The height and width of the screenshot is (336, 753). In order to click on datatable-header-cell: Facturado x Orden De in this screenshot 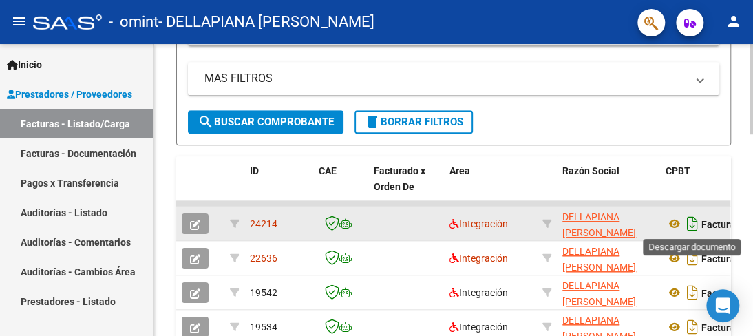, I will do `click(406, 187)`.